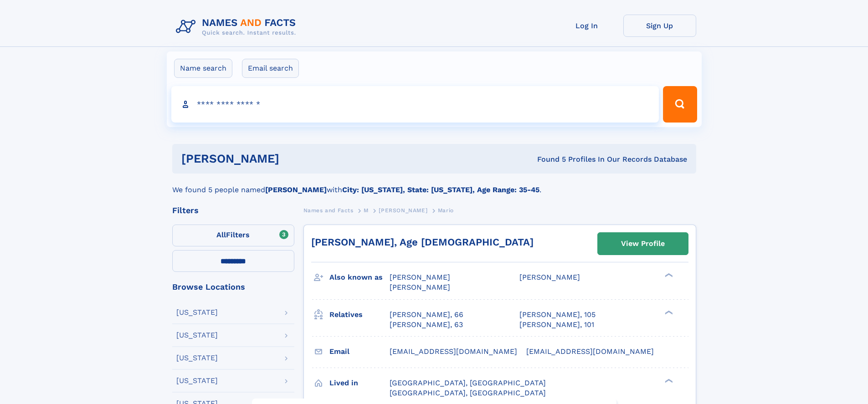 The image size is (868, 404). What do you see at coordinates (366, 210) in the screenshot?
I see `a: M` at bounding box center [366, 210].